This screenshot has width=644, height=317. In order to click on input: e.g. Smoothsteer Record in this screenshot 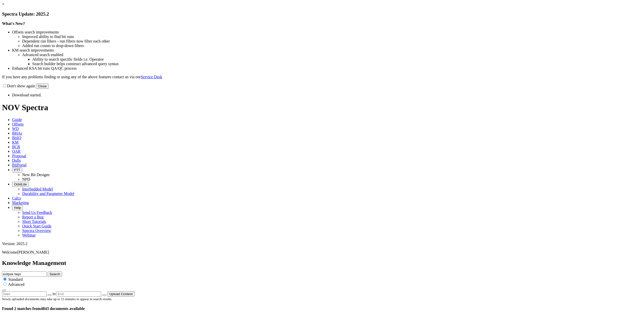, I will do `click(24, 274)`.